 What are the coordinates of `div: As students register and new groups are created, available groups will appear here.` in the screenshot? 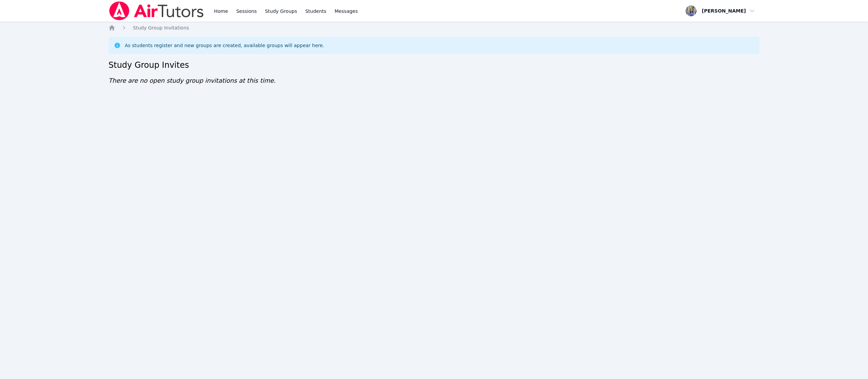 It's located at (224, 46).